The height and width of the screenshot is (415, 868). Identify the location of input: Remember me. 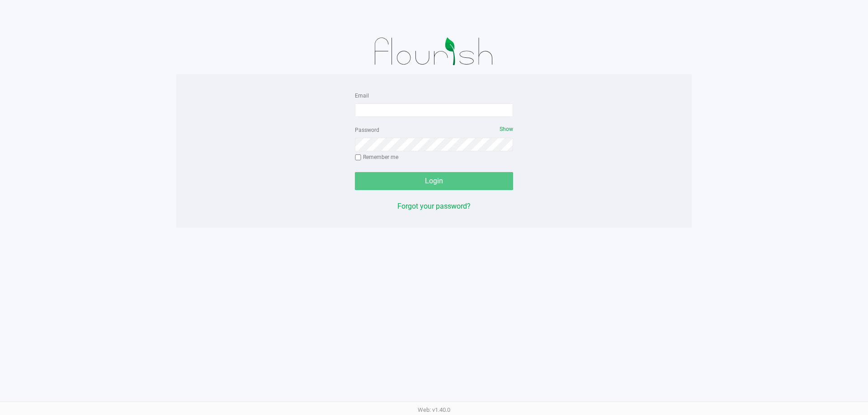
(358, 158).